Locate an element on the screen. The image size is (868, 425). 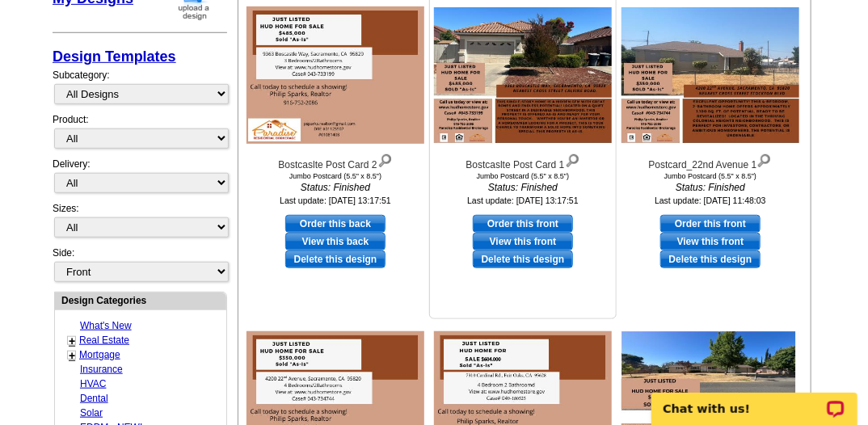
a: HVAC is located at coordinates (93, 384).